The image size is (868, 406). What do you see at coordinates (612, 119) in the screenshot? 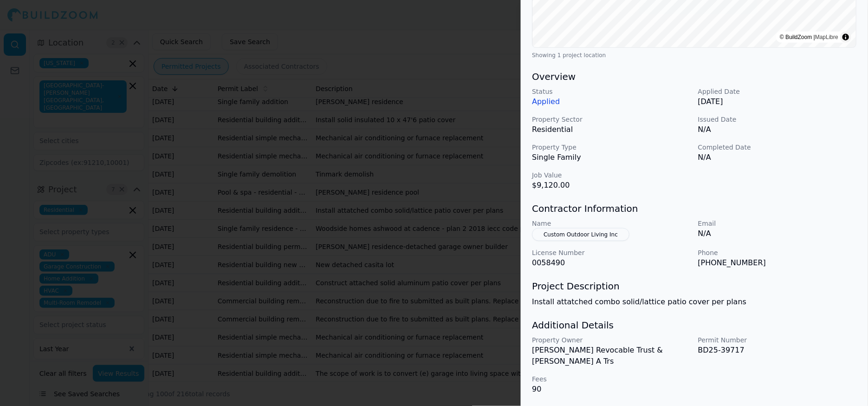
I see `p: Property Sector` at bounding box center [612, 119].